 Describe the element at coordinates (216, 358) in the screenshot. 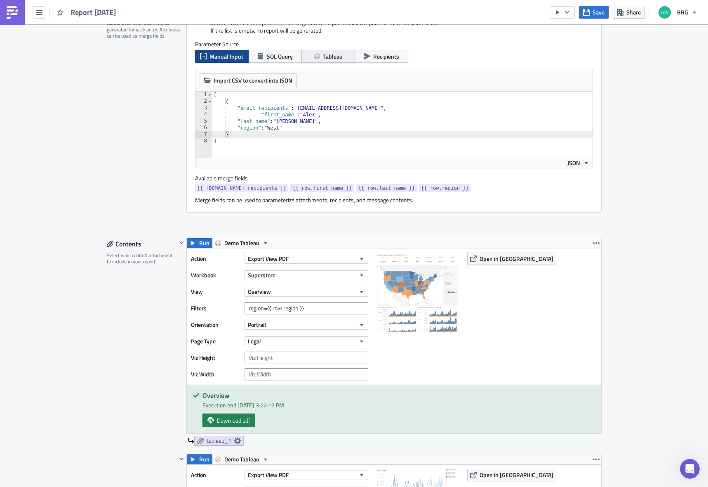

I see `label: Viz Height` at that location.